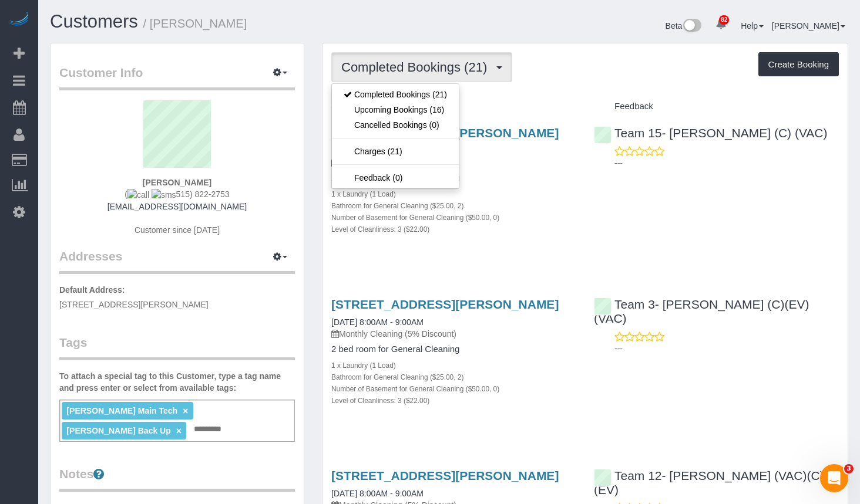 Image resolution: width=860 pixels, height=504 pixels. Describe the element at coordinates (396, 178) in the screenshot. I see `a: Feedback (0)` at that location.